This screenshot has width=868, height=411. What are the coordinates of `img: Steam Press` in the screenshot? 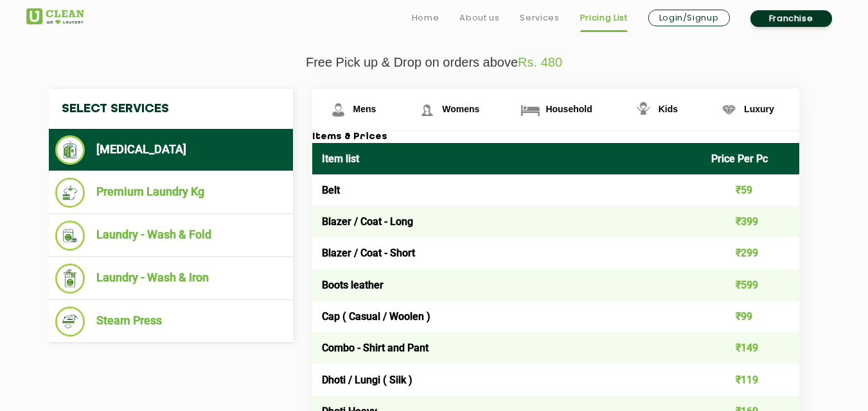 It's located at (70, 321).